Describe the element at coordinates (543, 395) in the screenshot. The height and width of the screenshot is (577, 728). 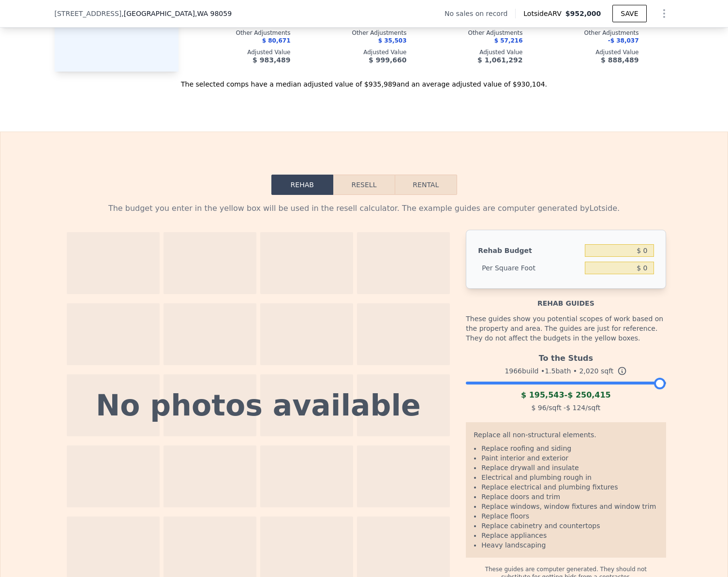
I see `span: $ 195,543` at that location.